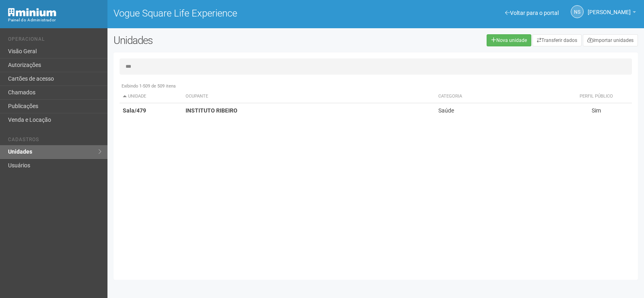  Describe the element at coordinates (219, 40) in the screenshot. I see `h2: Unidades` at that location.